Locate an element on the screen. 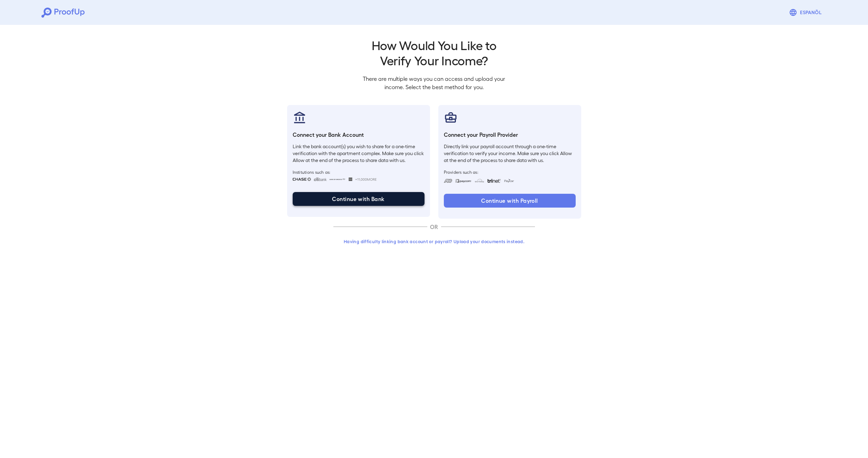 This screenshot has height=458, width=868. button: Continue with Bank is located at coordinates (359, 199).